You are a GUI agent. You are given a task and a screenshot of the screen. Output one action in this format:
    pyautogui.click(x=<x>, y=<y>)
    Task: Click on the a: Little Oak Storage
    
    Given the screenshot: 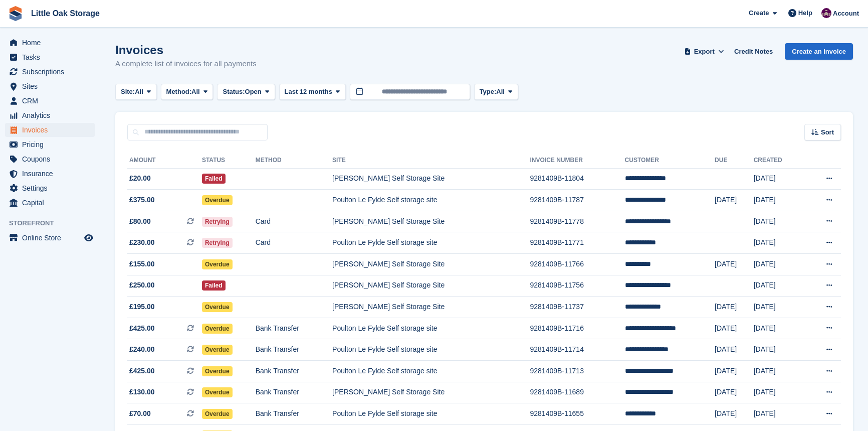 What is the action you would take?
    pyautogui.click(x=65, y=13)
    